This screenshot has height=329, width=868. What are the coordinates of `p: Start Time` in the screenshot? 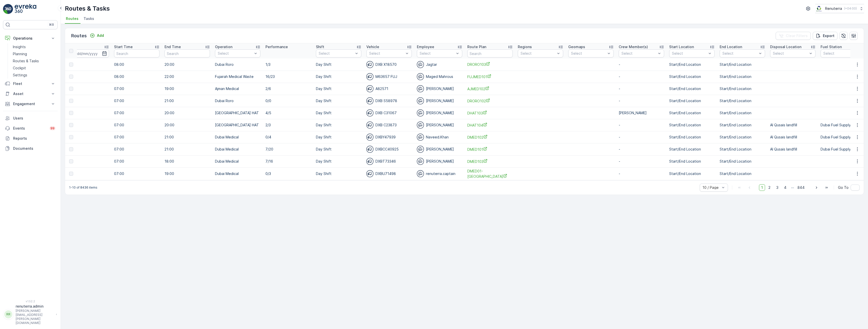 It's located at (123, 47).